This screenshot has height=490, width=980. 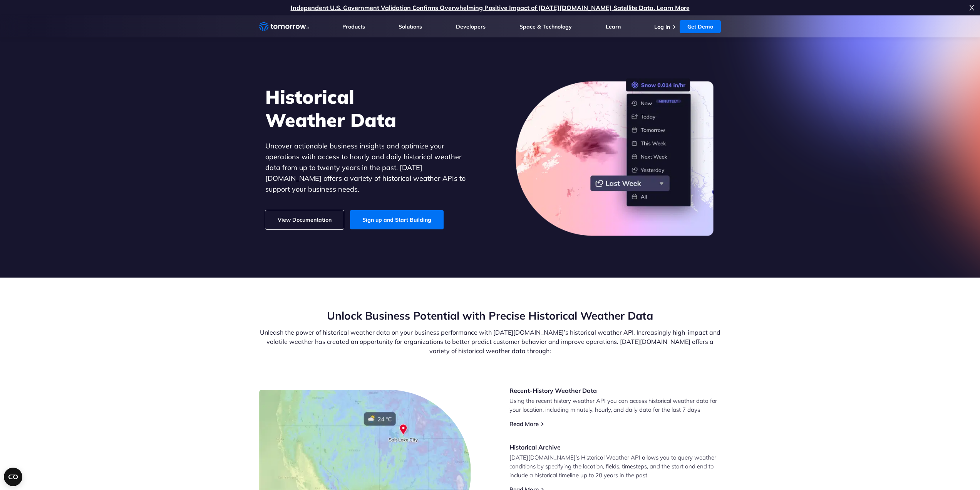 What do you see at coordinates (615, 405) in the screenshot?
I see `p: Using the recent history weather API you can access historical weather data for your location, in...` at bounding box center [615, 405].